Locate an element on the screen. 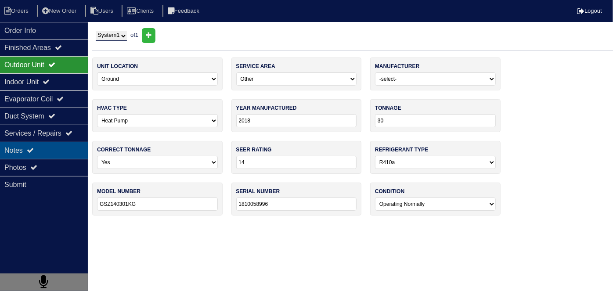  label: hvac type is located at coordinates (112, 108).